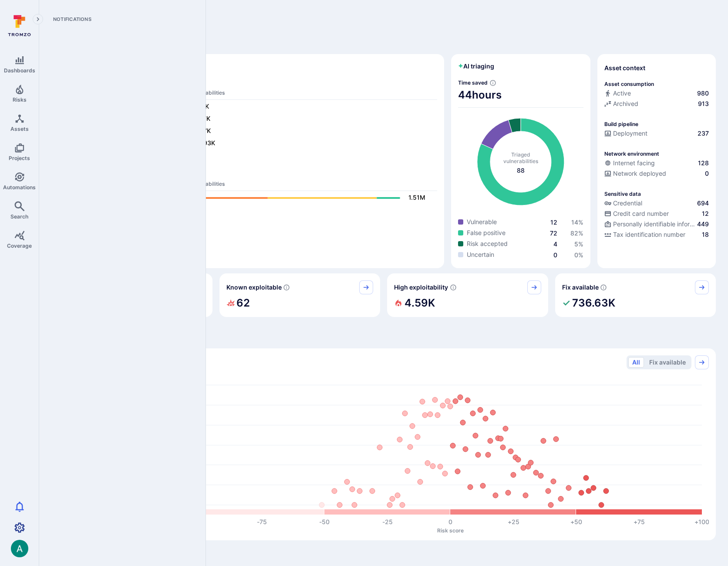 The width and height of the screenshot is (728, 566). What do you see at coordinates (19, 187) in the screenshot?
I see `span: Automations` at bounding box center [19, 187].